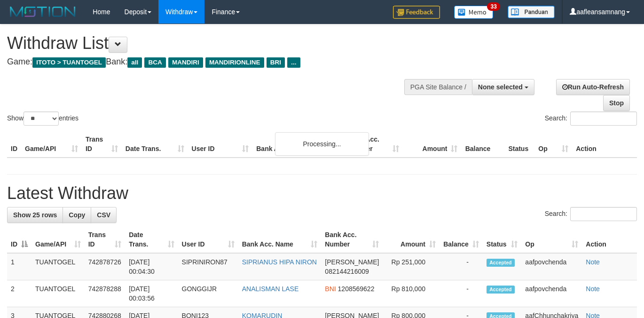 The width and height of the screenshot is (644, 318). I want to click on th: Op, so click(554, 144).